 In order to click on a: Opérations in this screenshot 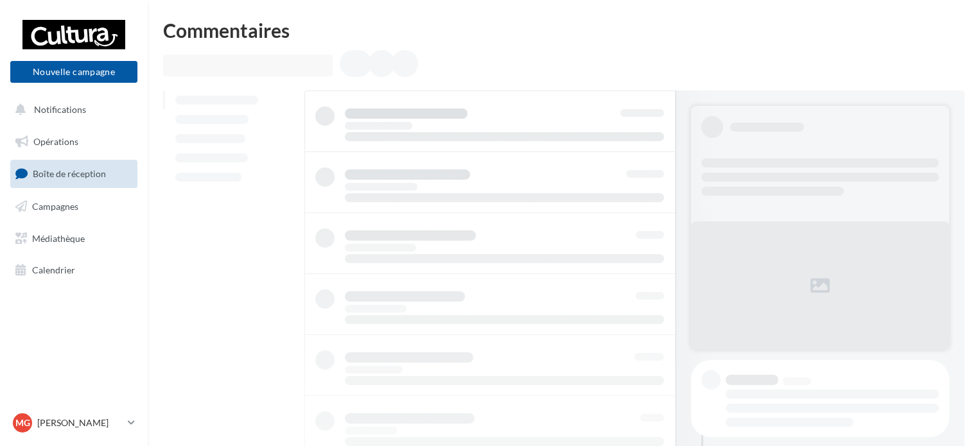, I will do `click(74, 142)`.